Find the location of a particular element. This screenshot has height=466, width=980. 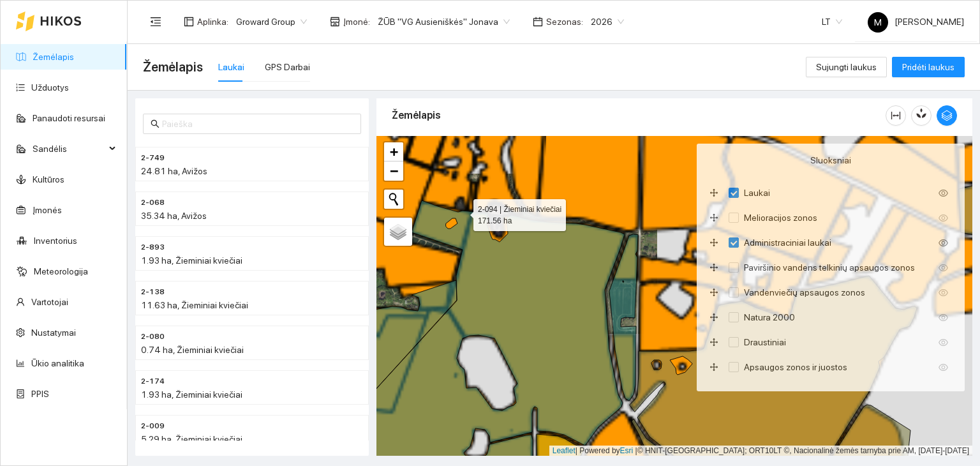

span: Groward Group is located at coordinates (272, 22).